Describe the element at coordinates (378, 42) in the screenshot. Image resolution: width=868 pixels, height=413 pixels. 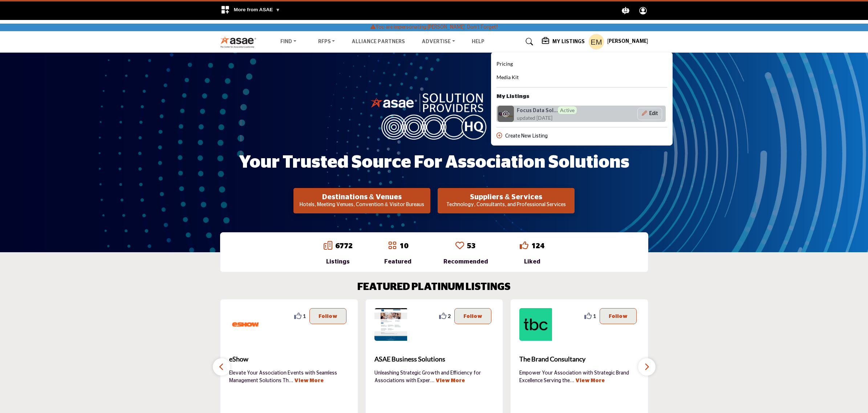
I see `a: Alliance Partners` at that location.